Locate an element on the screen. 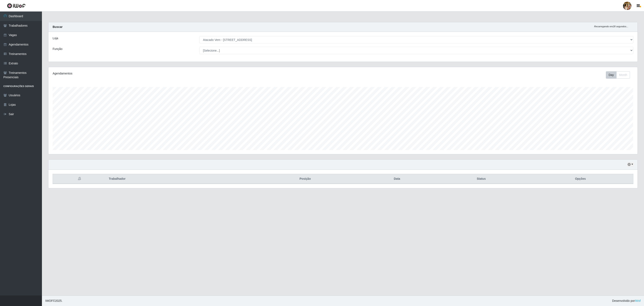  div: Toolbar with button groups is located at coordinates (620, 75).